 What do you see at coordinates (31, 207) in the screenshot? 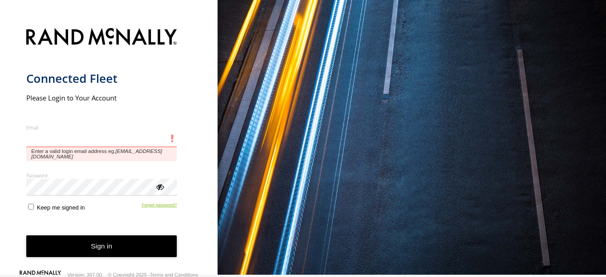
I see `input: Keep me signed in` at bounding box center [31, 207].